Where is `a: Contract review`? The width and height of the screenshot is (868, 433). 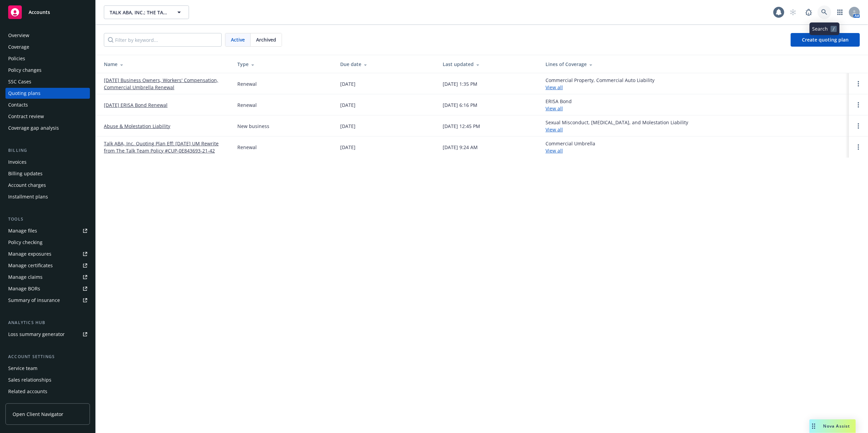
a: Contract review is located at coordinates (48, 116).